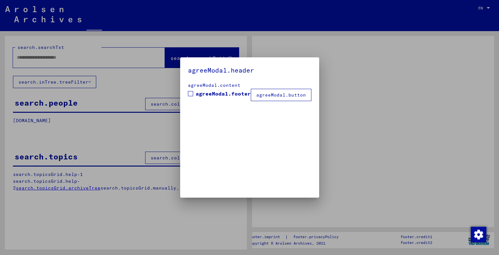 The image size is (499, 255). What do you see at coordinates (479, 234) in the screenshot?
I see `div: Change consent` at bounding box center [479, 234].